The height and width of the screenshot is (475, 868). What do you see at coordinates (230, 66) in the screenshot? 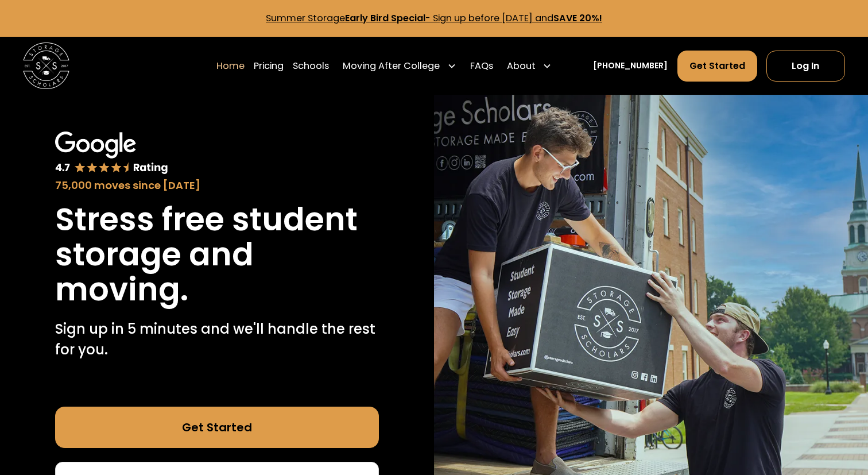
I see `a: Home` at bounding box center [230, 66].